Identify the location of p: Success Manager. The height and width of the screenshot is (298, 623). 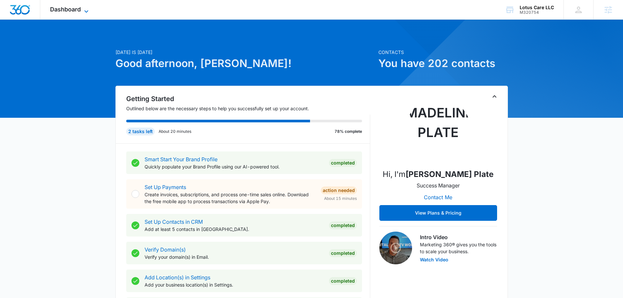
(438, 185).